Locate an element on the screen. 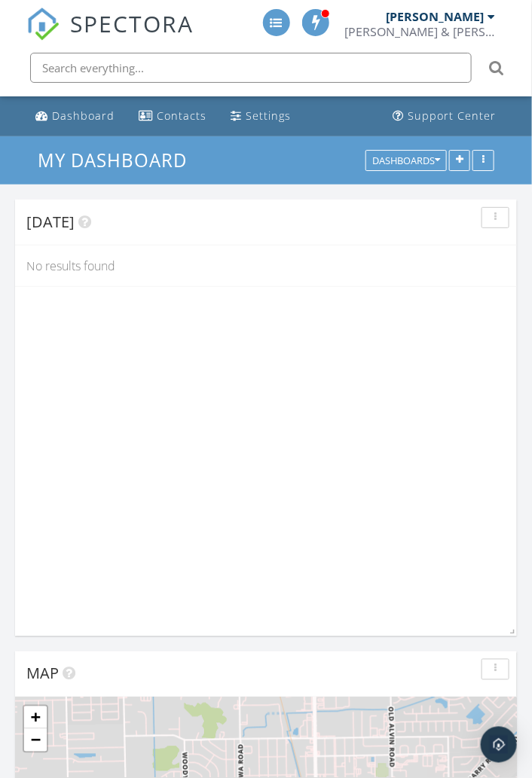 This screenshot has width=532, height=778. input: Search everything... is located at coordinates (251, 68).